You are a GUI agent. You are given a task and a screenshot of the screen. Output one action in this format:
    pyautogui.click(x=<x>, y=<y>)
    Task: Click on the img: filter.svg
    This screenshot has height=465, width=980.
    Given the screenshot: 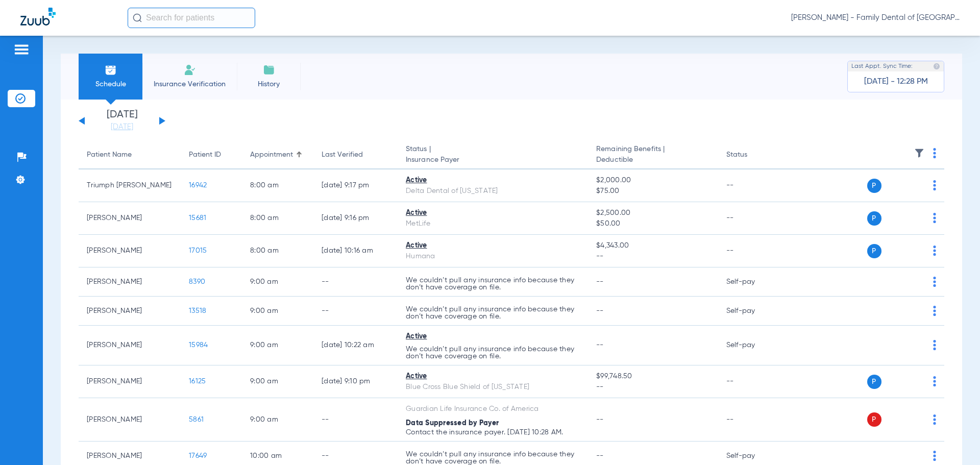 What is the action you would take?
    pyautogui.click(x=919, y=153)
    